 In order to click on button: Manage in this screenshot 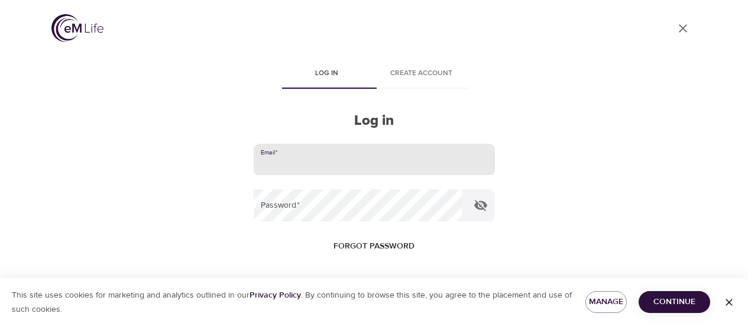, I will do `click(606, 301)`.